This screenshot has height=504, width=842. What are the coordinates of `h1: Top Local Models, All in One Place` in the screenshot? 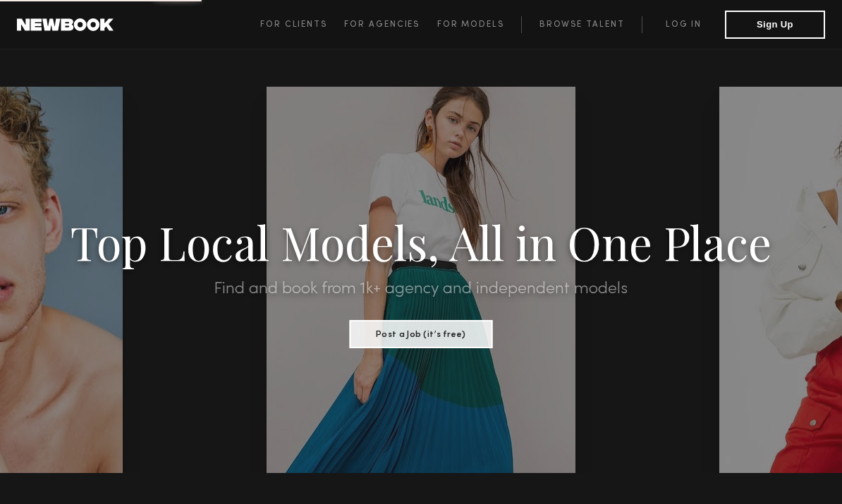 It's located at (421, 241).